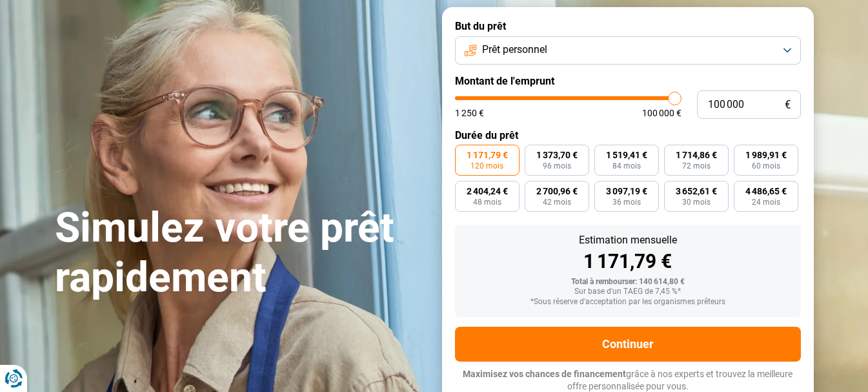  What do you see at coordinates (627, 191) in the screenshot?
I see `span: 3 097,19 €` at bounding box center [627, 191].